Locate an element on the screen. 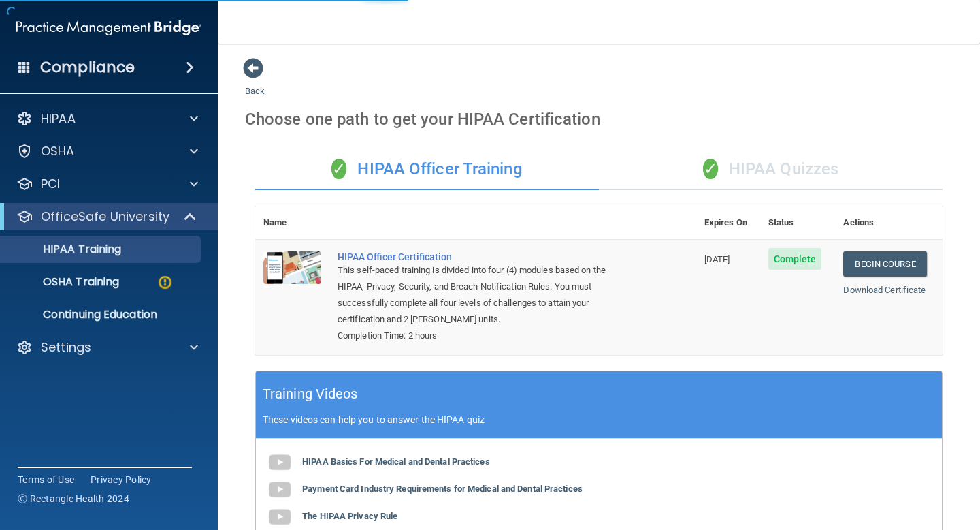 Image resolution: width=980 pixels, height=530 pixels. th: Expires On is located at coordinates (728, 222).